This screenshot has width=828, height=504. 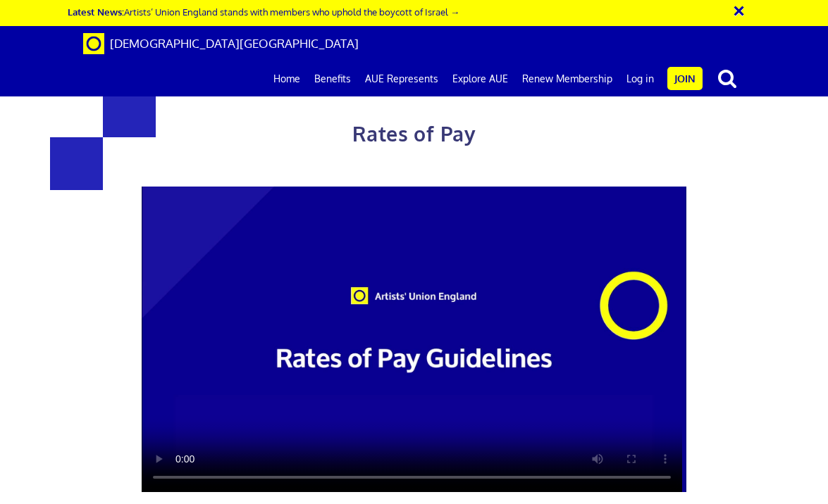 I want to click on a: AUE Represents, so click(x=401, y=79).